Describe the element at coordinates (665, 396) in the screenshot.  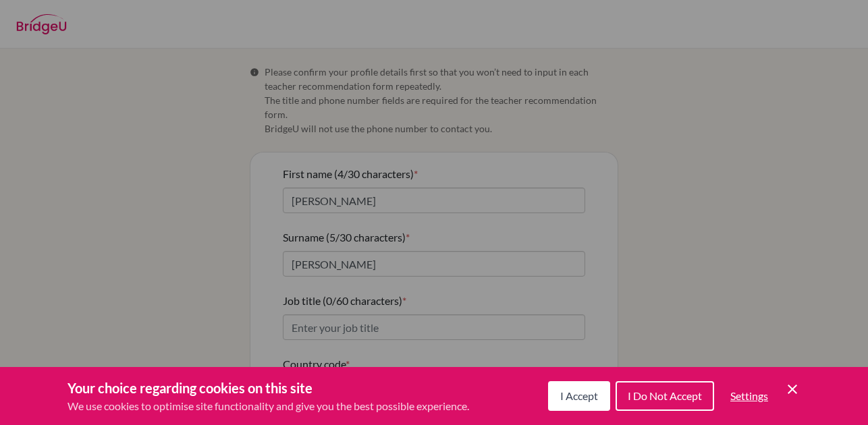
I see `span: I Do Not Accept` at that location.